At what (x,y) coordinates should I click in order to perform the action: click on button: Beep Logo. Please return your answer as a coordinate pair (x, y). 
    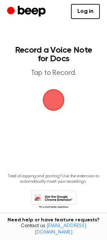
    Looking at the image, I should click on (54, 100).